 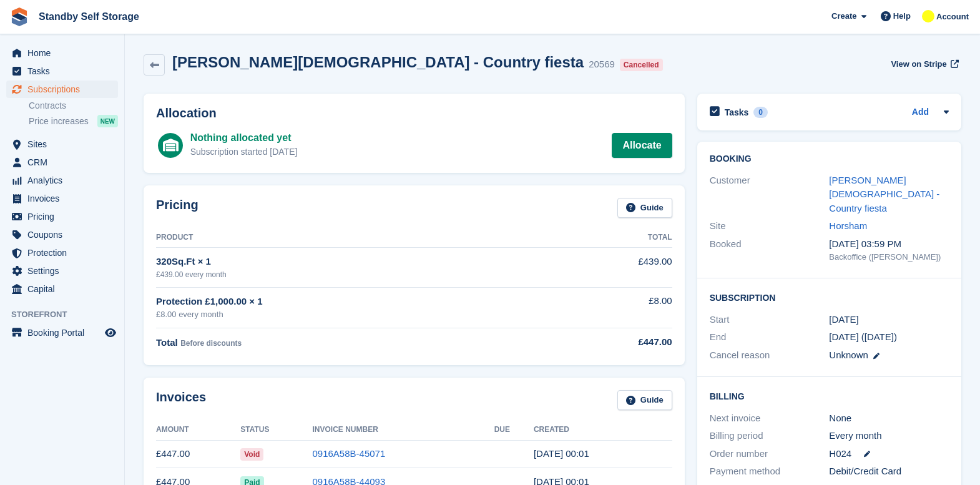 What do you see at coordinates (902, 16) in the screenshot?
I see `span: Help` at bounding box center [902, 16].